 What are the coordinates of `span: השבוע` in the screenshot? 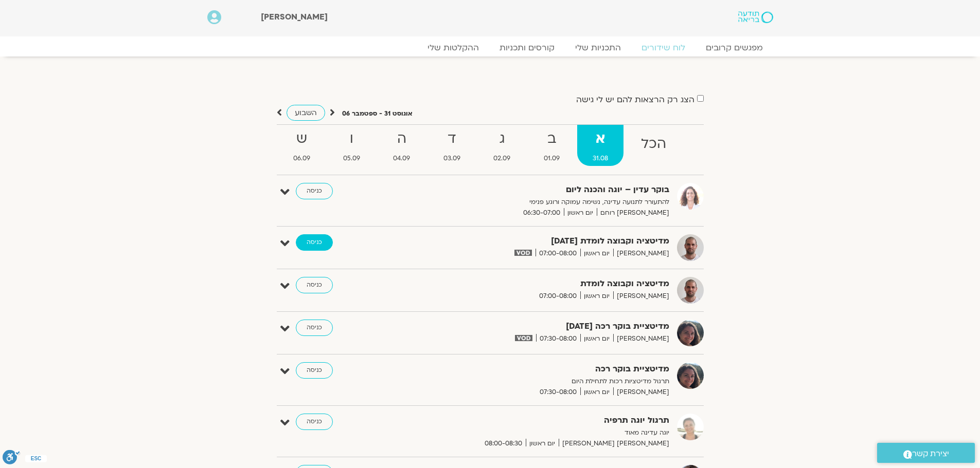 It's located at (306, 113).